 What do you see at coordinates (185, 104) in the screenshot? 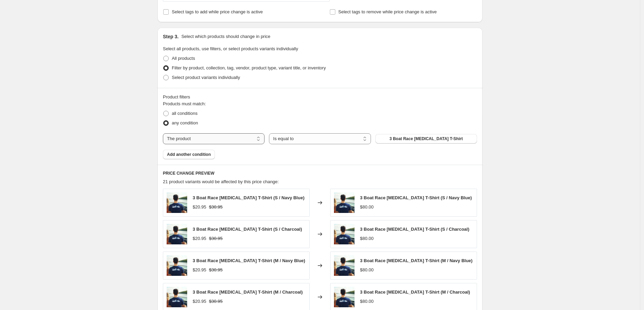
I see `span: Products must match:` at bounding box center [185, 104].